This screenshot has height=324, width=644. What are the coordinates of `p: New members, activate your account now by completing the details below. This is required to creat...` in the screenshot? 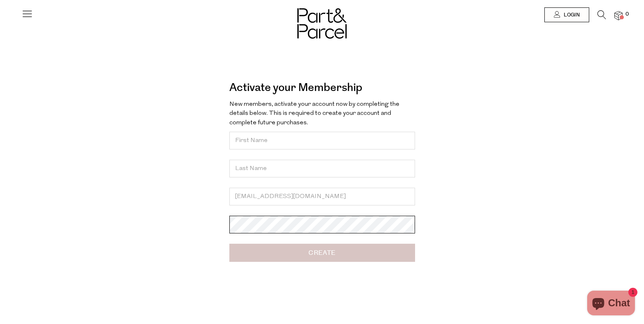 It's located at (322, 114).